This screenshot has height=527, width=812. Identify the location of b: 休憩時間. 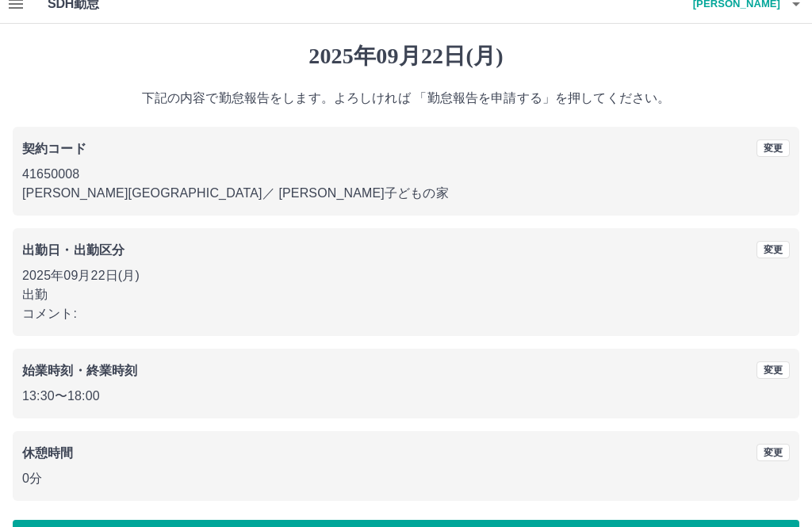
(47, 453).